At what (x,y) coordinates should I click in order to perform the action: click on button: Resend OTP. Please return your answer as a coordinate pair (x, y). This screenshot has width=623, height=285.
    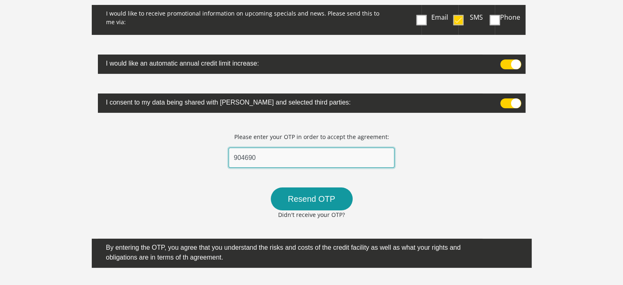
    Looking at the image, I should click on (312, 199).